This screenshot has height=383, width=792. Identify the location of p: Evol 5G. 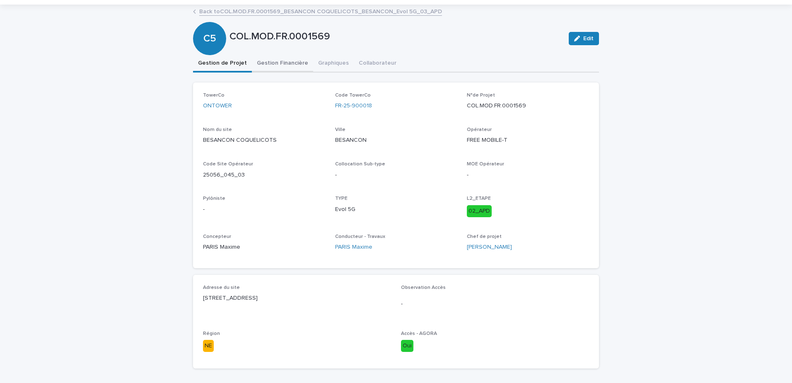
(396, 209).